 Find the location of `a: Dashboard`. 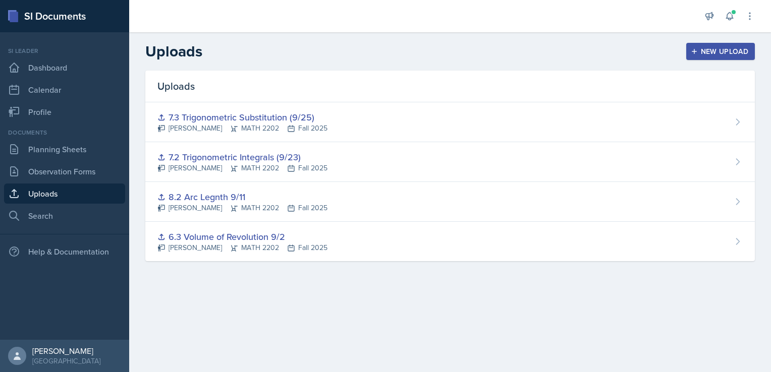

a: Dashboard is located at coordinates (65, 68).